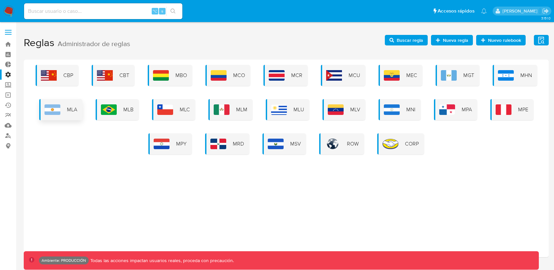 The width and height of the screenshot is (554, 270). Describe the element at coordinates (456, 11) in the screenshot. I see `span: Accesos rápidos` at that location.